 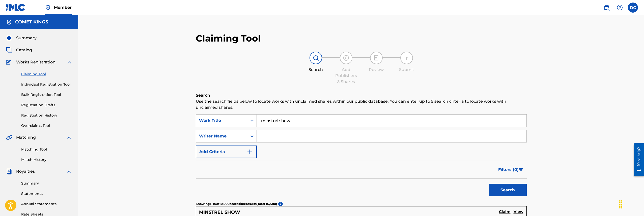 What do you see at coordinates (47, 126) in the screenshot?
I see `a: Overclaims Tool` at bounding box center [47, 126].